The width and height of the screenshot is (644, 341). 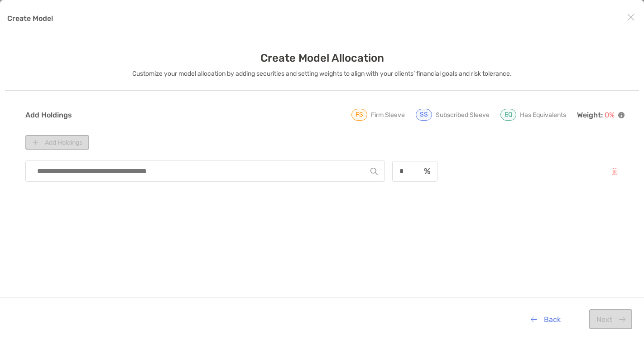 I want to click on p: Weight:, so click(x=601, y=115).